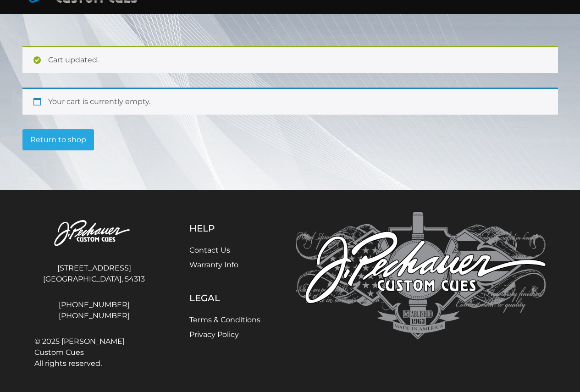  What do you see at coordinates (225, 298) in the screenshot?
I see `h5: Legal` at bounding box center [225, 298].